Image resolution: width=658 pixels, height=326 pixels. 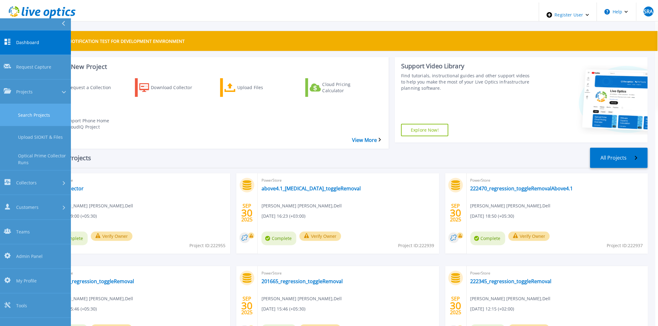 I want to click on span: Projects, so click(x=24, y=92).